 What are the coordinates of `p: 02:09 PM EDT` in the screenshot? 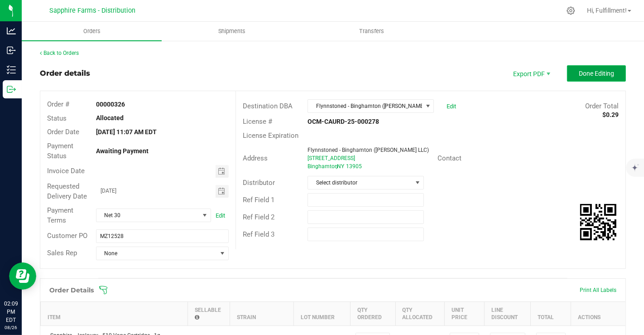 It's located at (11, 312).